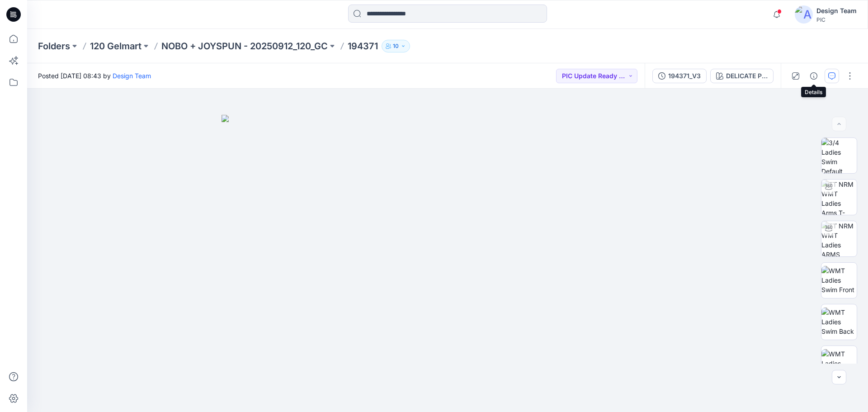  I want to click on button: DELICATE PINK, so click(742, 76).